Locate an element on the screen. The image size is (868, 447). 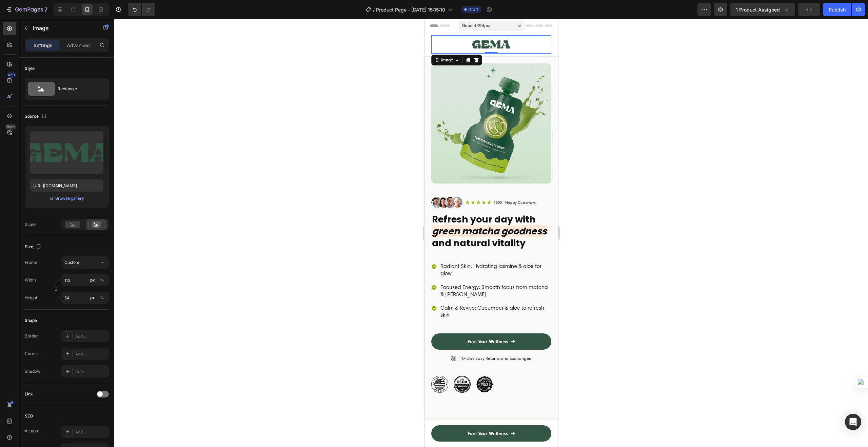
div: Publish is located at coordinates (838, 9).